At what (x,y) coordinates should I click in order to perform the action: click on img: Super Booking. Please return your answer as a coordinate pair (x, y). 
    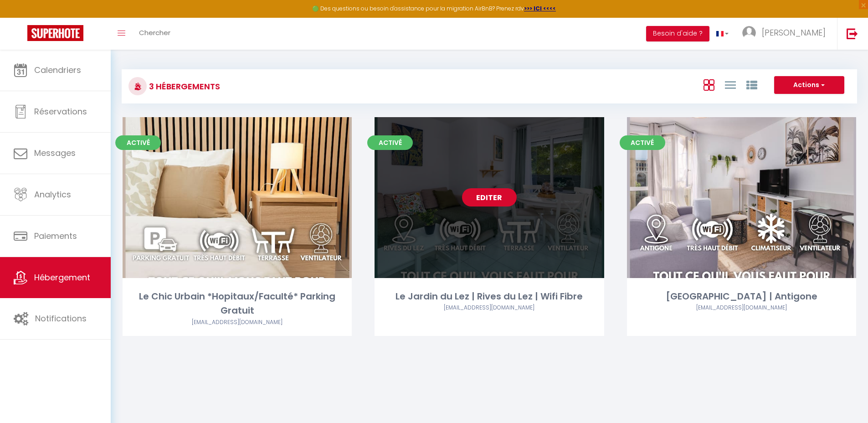
    Looking at the image, I should click on (55, 33).